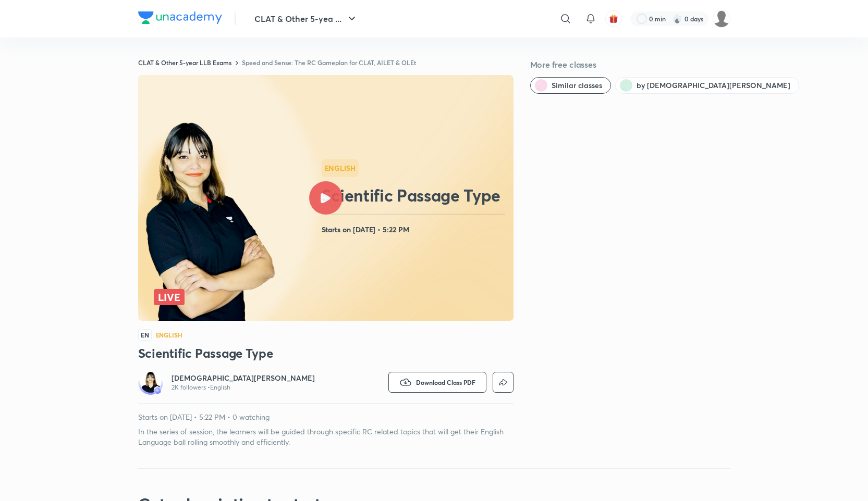 This screenshot has width=868, height=501. What do you see at coordinates (576, 86) in the screenshot?
I see `span: Similar classes` at bounding box center [576, 86].